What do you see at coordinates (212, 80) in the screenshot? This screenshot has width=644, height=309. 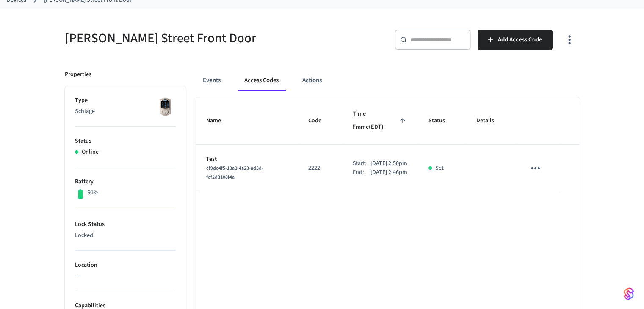 I see `button: Events` at bounding box center [212, 80].